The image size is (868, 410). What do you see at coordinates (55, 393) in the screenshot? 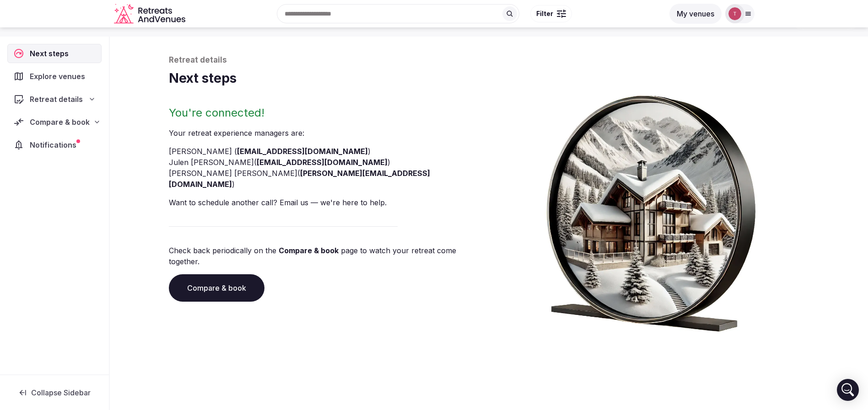
I see `button: Collapse Sidebar` at bounding box center [55, 393].